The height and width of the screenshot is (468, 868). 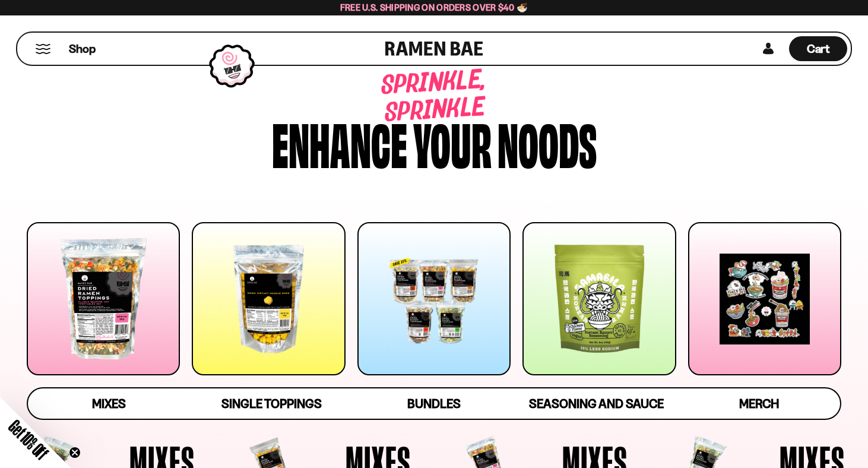 I want to click on div: noods, so click(x=547, y=142).